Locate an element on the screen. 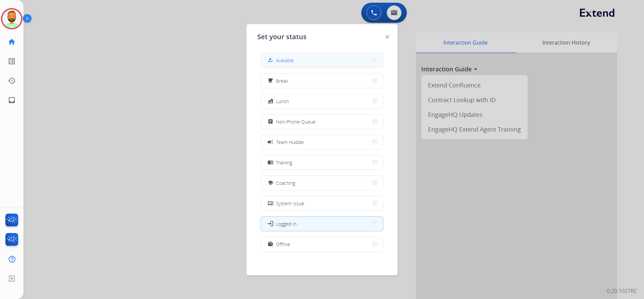  span: Logged In is located at coordinates (286, 224).